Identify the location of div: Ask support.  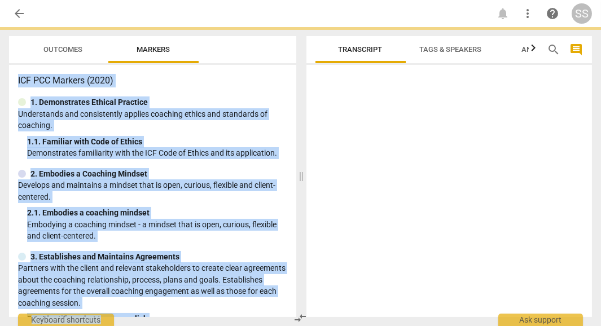
(541, 320).